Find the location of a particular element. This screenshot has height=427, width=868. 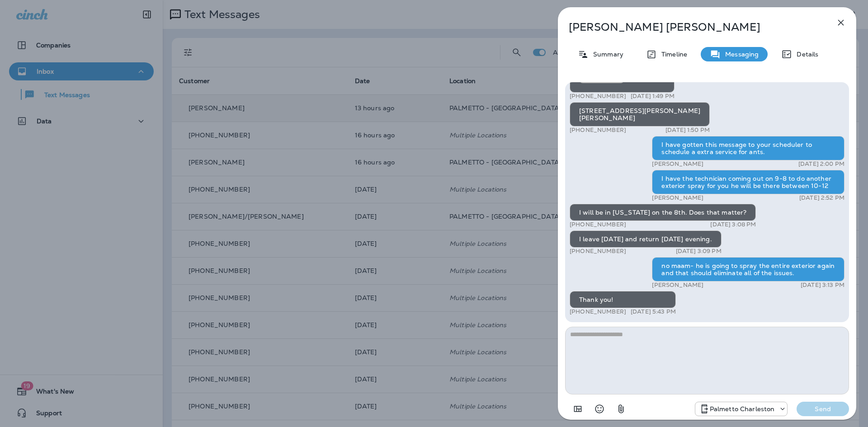

p: Timeline is located at coordinates (672, 54).